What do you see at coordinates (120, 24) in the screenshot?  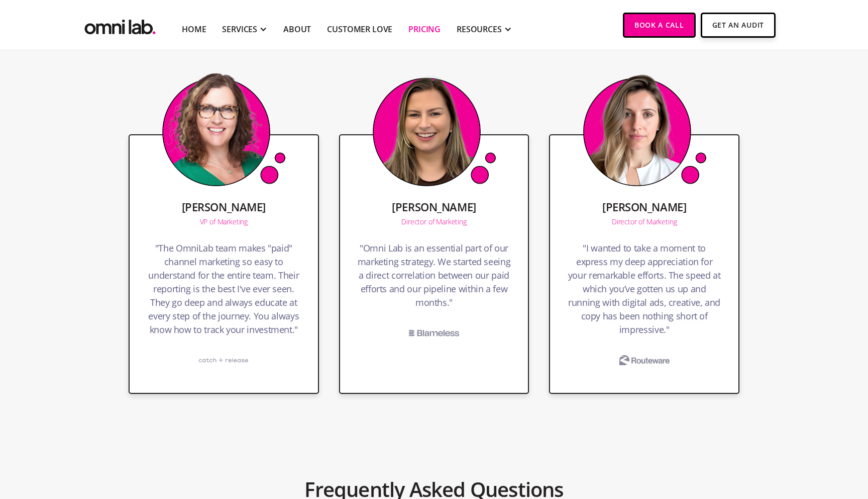 I see `a: home` at bounding box center [120, 24].